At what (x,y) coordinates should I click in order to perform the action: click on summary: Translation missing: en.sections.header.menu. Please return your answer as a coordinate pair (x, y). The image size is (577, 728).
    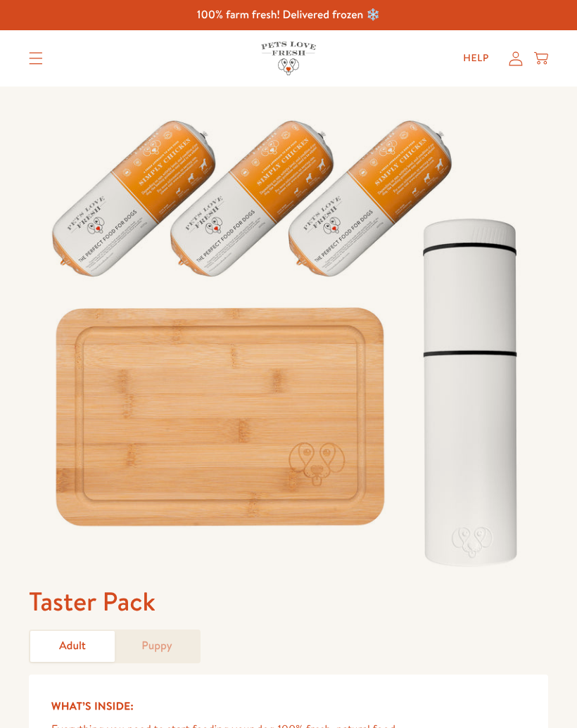
    Looking at the image, I should click on (36, 59).